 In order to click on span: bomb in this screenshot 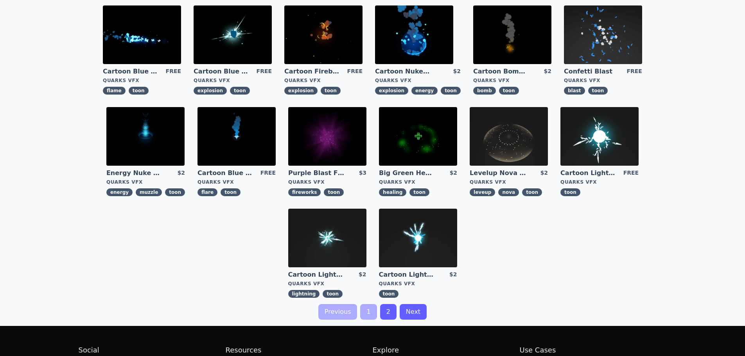, I will do `click(485, 91)`.